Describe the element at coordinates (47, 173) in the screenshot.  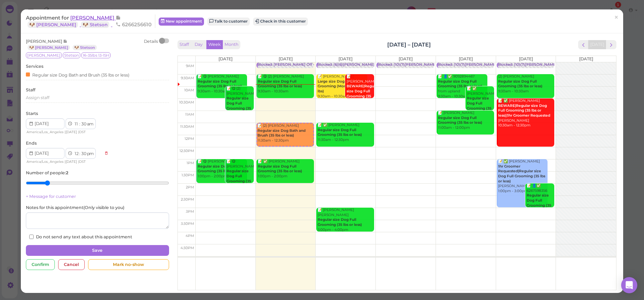
I see `label: Number of people :` at that location.